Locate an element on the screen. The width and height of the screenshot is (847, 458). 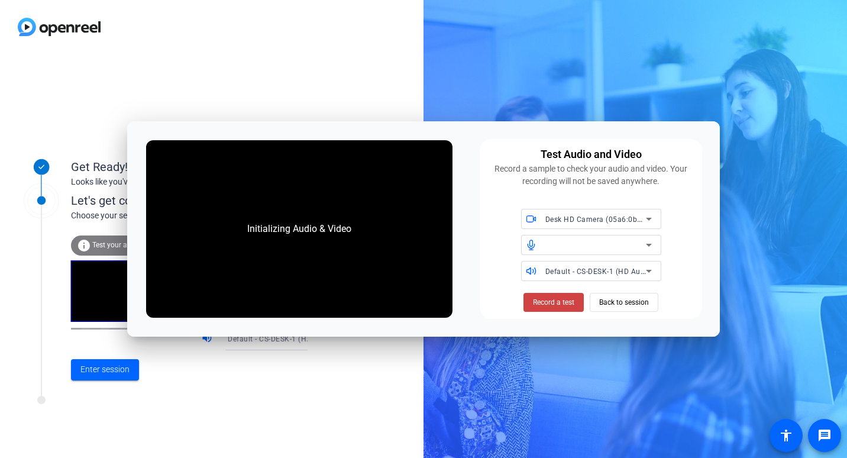
span: Test your audio and video is located at coordinates (133, 245).